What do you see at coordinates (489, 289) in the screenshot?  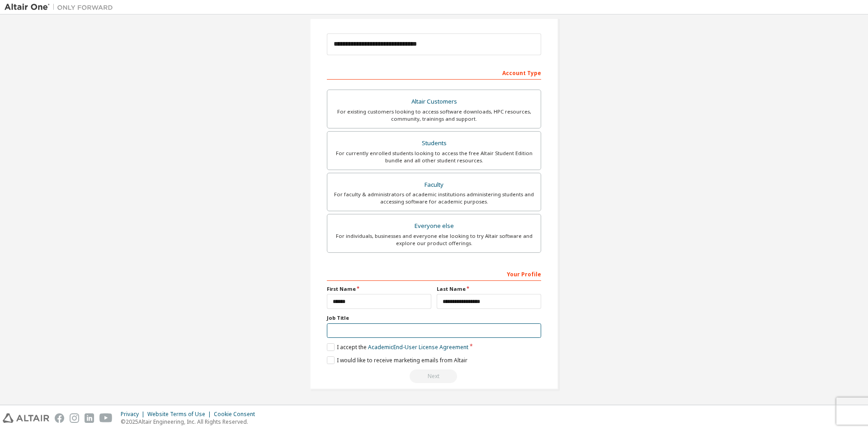 I see `label: Last Name` at bounding box center [489, 289].